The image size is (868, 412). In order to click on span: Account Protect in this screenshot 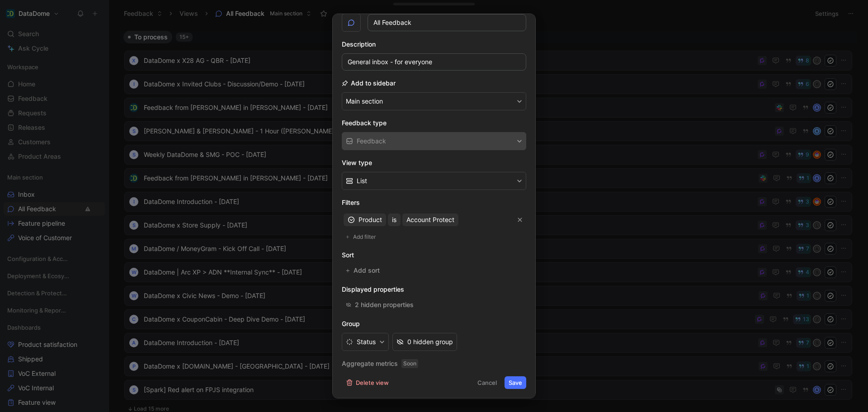, I will do `click(430, 220)`.